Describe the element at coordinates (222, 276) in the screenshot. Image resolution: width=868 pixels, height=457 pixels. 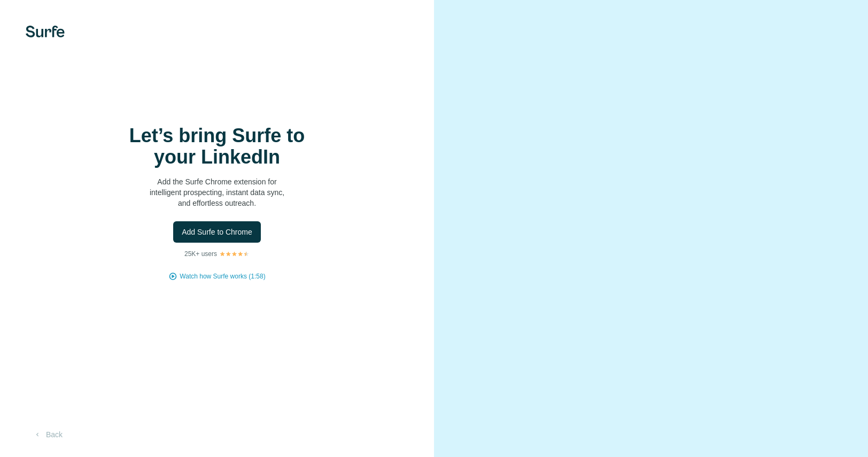
I see `span: Watch how Surfe works (1:58)` at that location.